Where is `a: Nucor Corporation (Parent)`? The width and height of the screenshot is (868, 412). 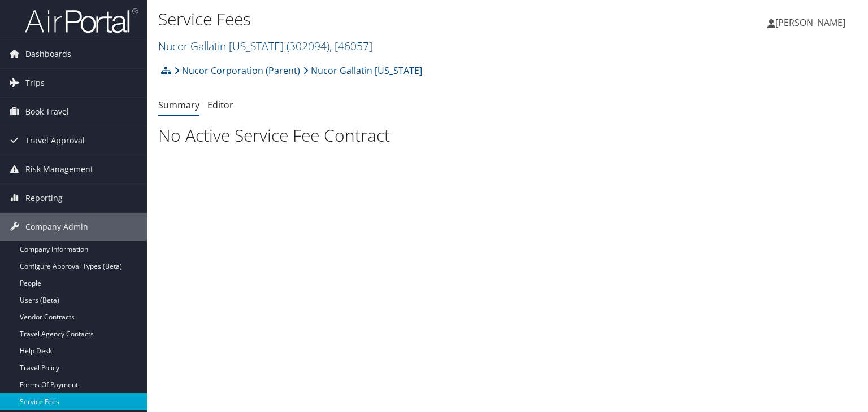 a: Nucor Corporation (Parent) is located at coordinates (237, 70).